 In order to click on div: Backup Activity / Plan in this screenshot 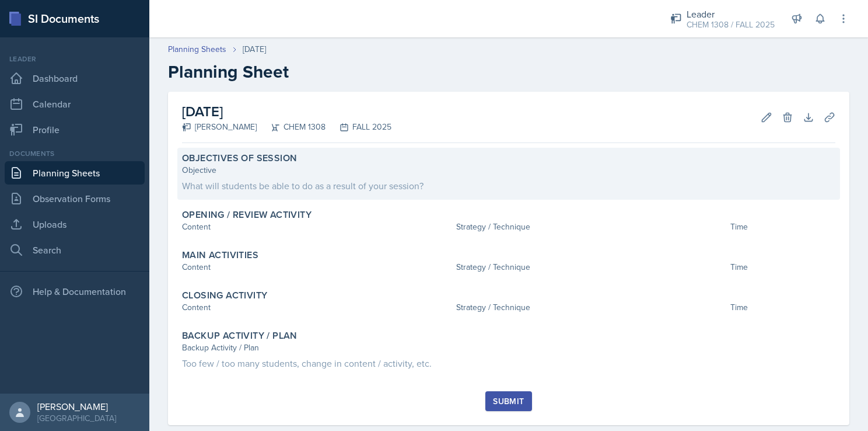, I will do `click(509, 348)`.